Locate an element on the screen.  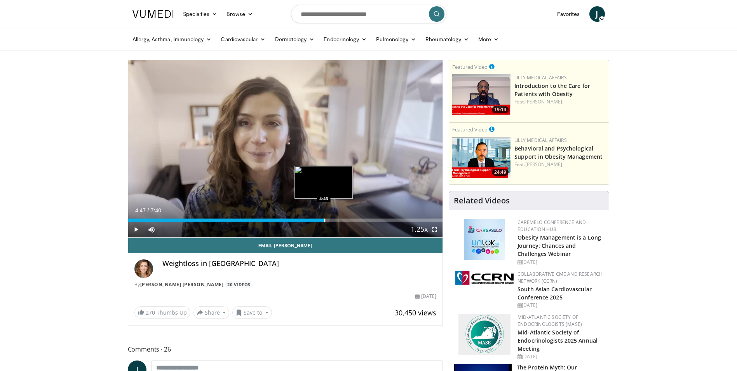
a: 270 Thumbs Up is located at coordinates (162, 312).